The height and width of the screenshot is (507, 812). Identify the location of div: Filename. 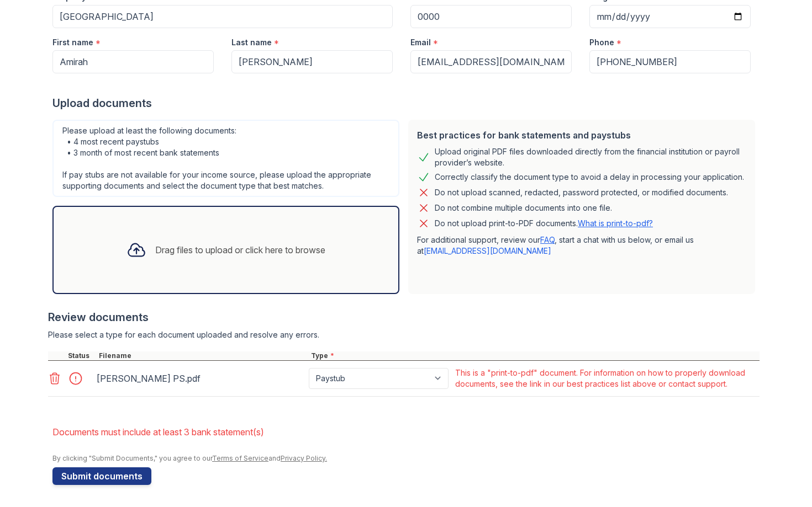
(203, 356).